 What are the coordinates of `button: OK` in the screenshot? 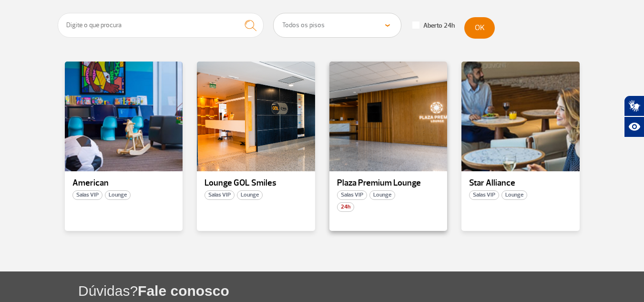 It's located at (480, 28).